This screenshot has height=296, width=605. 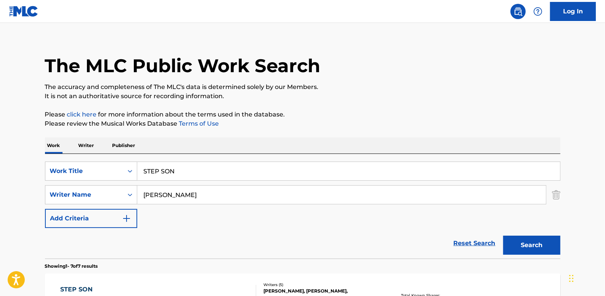 What do you see at coordinates (303, 210) in the screenshot?
I see `form: Search Form` at bounding box center [303, 210].